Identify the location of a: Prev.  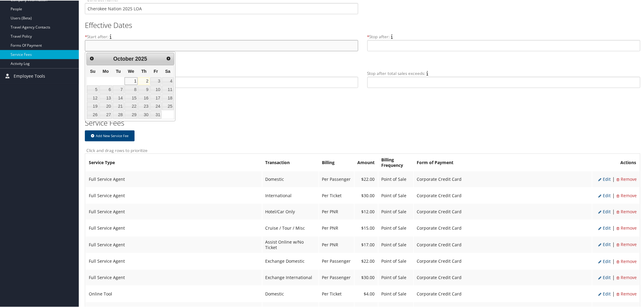
(92, 58).